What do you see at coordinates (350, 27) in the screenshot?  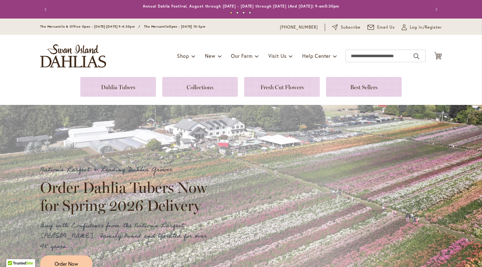 I see `span: Subscribe` at bounding box center [350, 27].